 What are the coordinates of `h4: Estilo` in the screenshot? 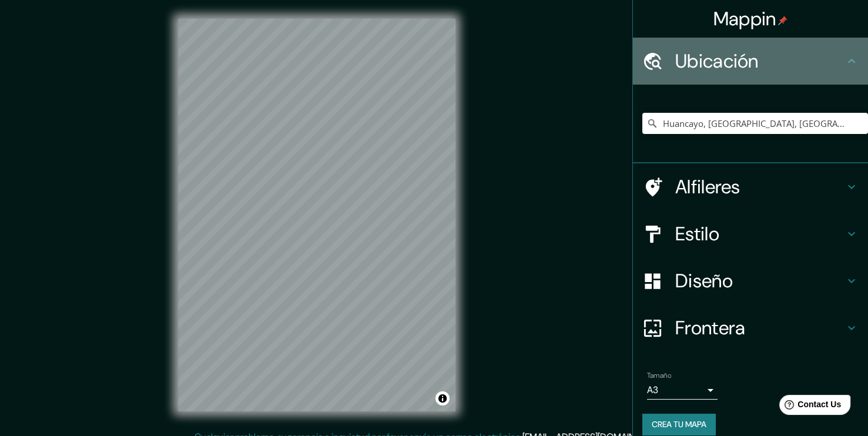 It's located at (760, 234).